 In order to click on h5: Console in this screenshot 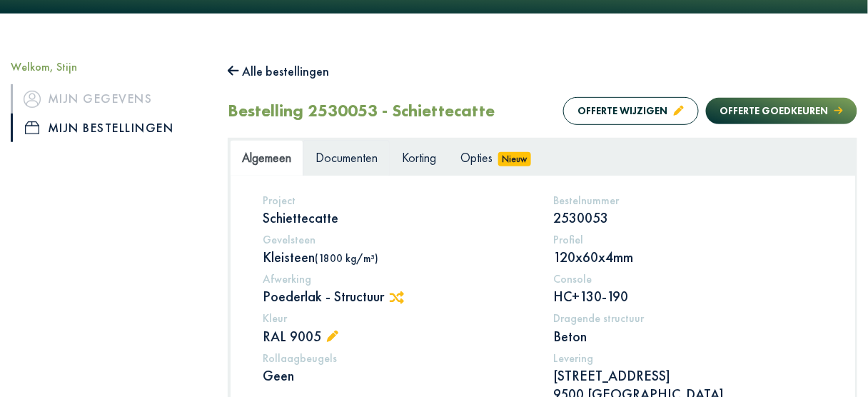, I will do `click(689, 278)`.